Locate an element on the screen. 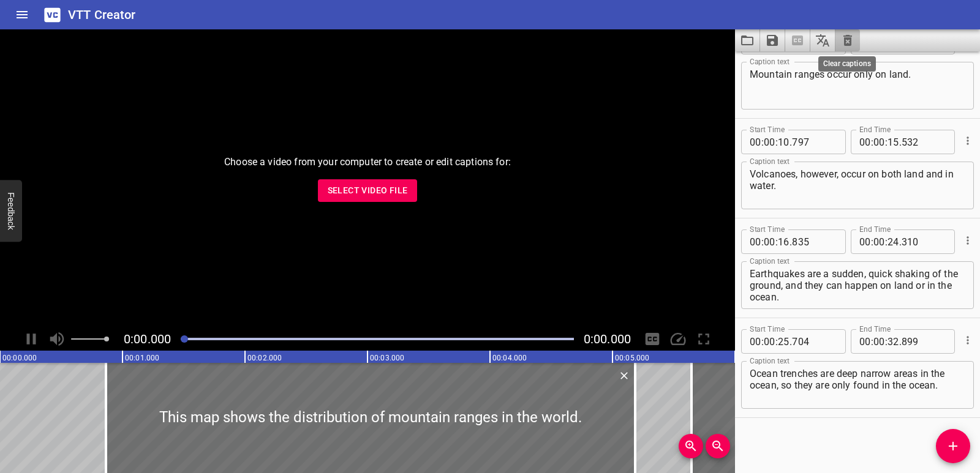 Image resolution: width=980 pixels, height=473 pixels. text: 00:04.000 is located at coordinates (510, 358).